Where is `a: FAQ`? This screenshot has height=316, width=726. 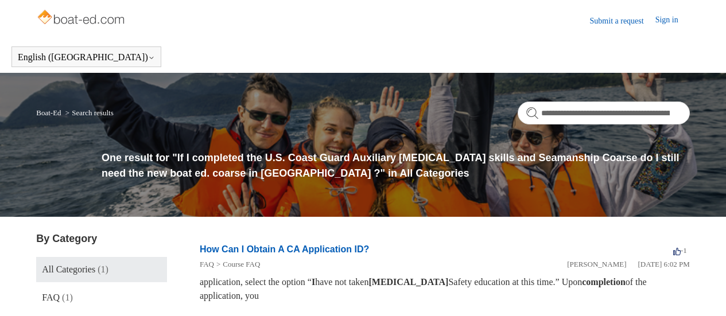
a: FAQ is located at coordinates (207, 264).